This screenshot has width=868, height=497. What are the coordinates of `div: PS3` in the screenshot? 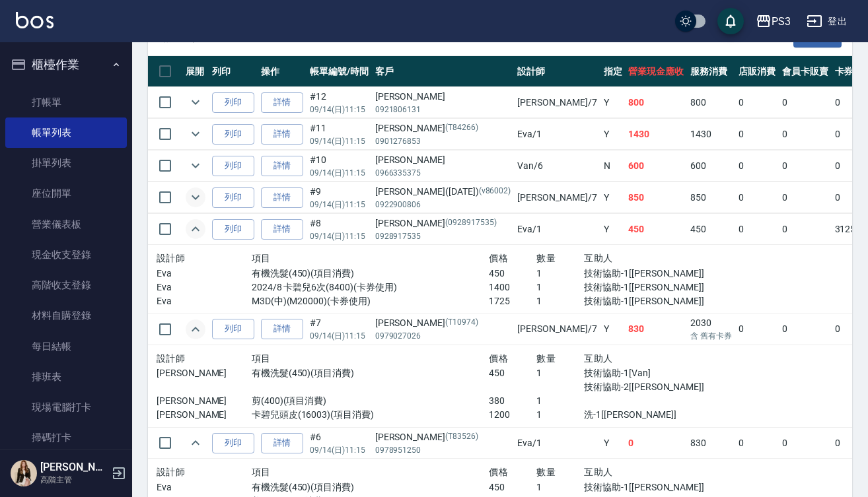 It's located at (781, 21).